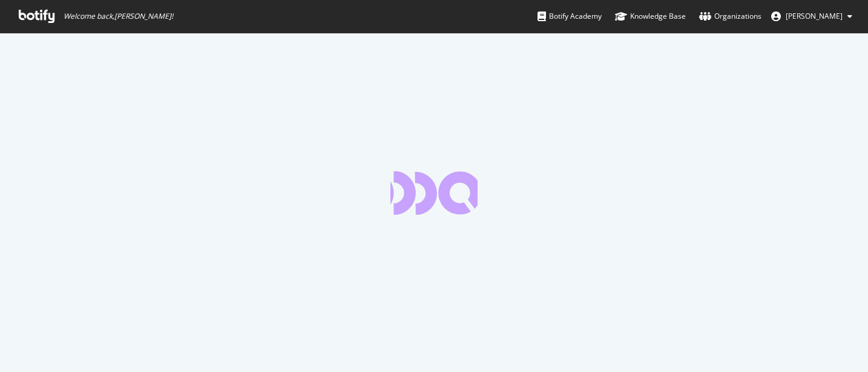  What do you see at coordinates (434, 193) in the screenshot?
I see `div: animation` at bounding box center [434, 193].